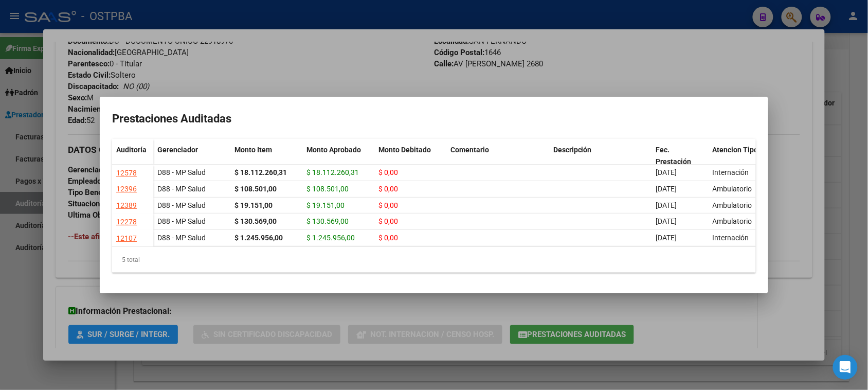 The height and width of the screenshot is (390, 868). What do you see at coordinates (266, 160) in the screenshot?
I see `datatable-header-cell: Monto Item` at bounding box center [266, 160].